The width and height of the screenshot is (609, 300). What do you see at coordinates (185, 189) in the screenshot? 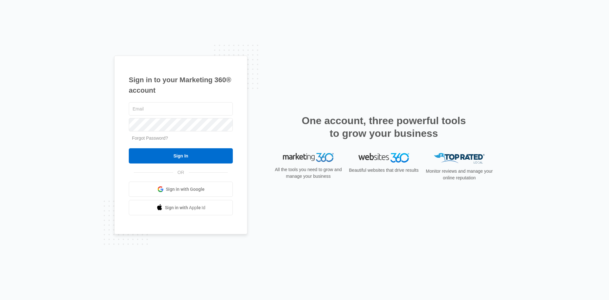
I see `span: Sign in with Google` at bounding box center [185, 189].